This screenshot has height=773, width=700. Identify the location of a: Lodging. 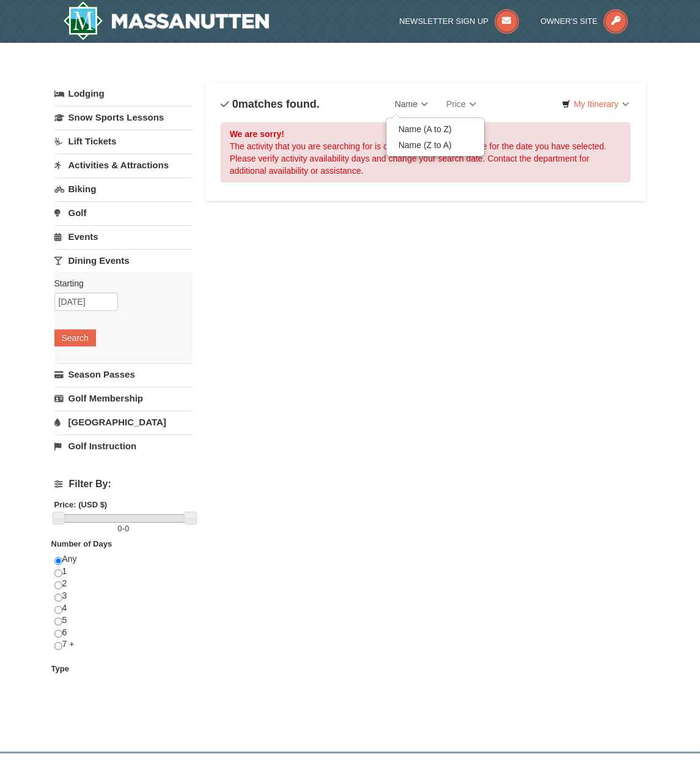
(124, 94).